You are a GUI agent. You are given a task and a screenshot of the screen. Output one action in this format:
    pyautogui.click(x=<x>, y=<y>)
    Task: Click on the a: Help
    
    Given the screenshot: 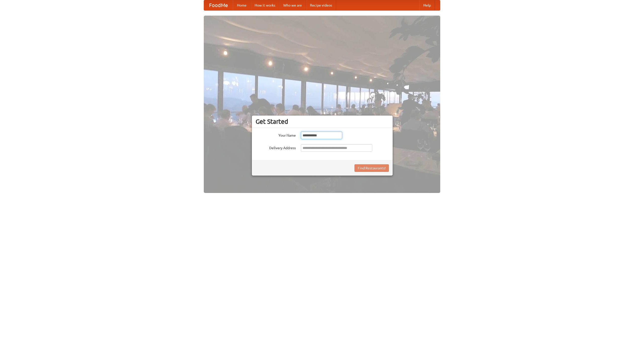 What is the action you would take?
    pyautogui.click(x=427, y=5)
    